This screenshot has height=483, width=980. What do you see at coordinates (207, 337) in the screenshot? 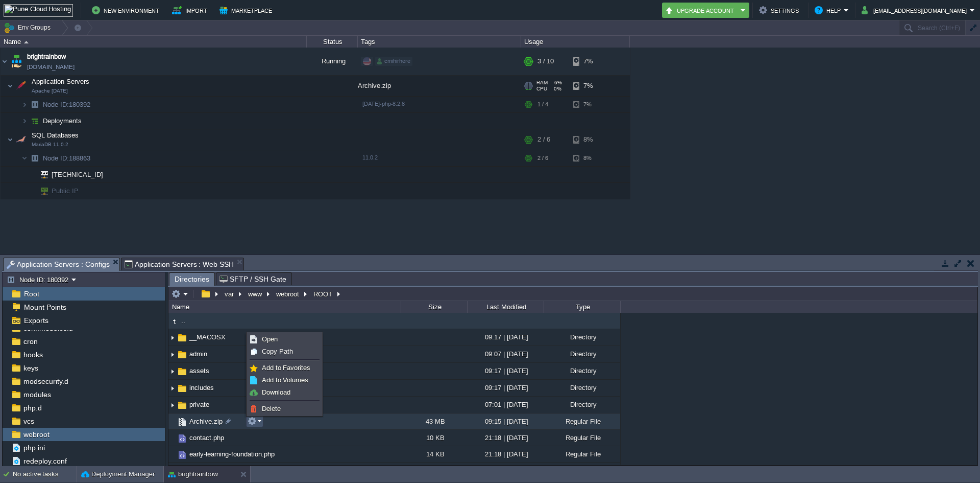
I see `span: __MACOSX` at bounding box center [207, 337].